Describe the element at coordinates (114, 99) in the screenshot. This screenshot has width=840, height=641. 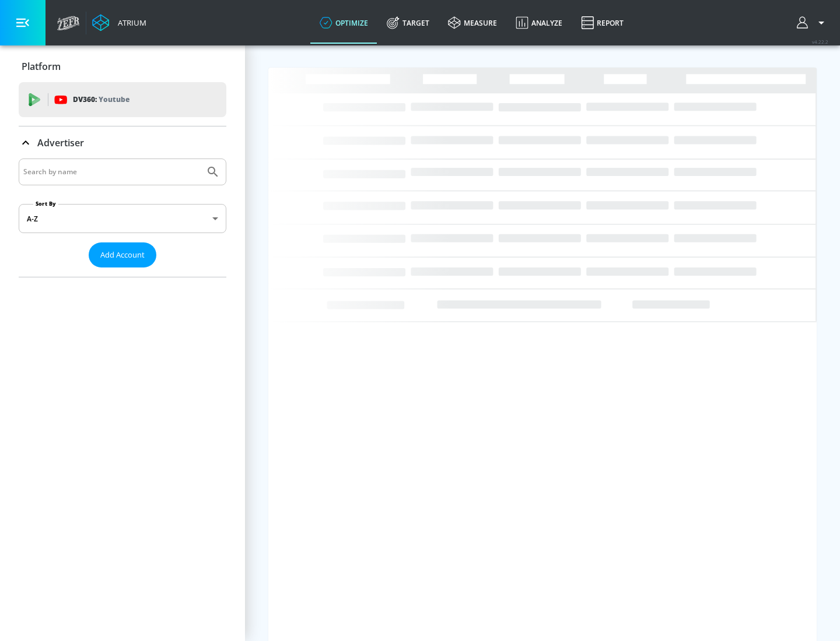
I see `p: Youtube` at that location.